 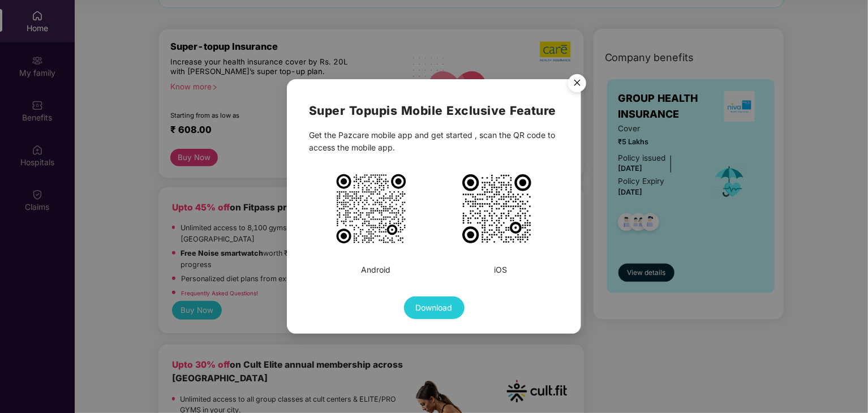 I want to click on div: Get the Pazcare mobile app and get started , scan the QR code to access the mobile app., so click(x=434, y=141).